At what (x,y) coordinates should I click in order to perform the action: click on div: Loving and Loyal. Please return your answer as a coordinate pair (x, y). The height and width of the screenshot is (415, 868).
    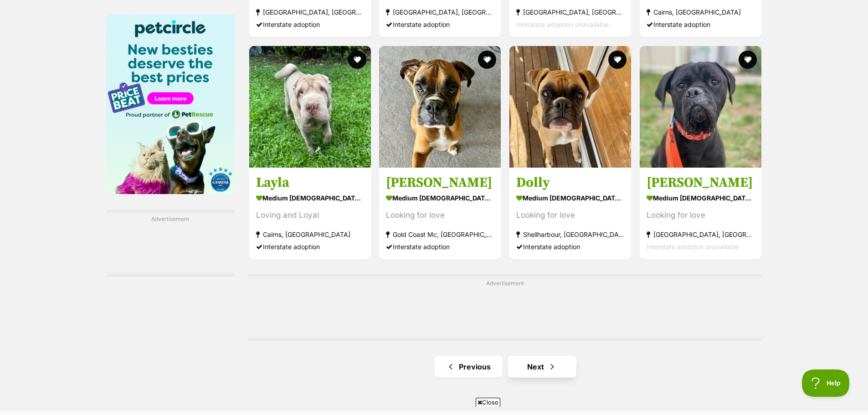
    Looking at the image, I should click on (310, 215).